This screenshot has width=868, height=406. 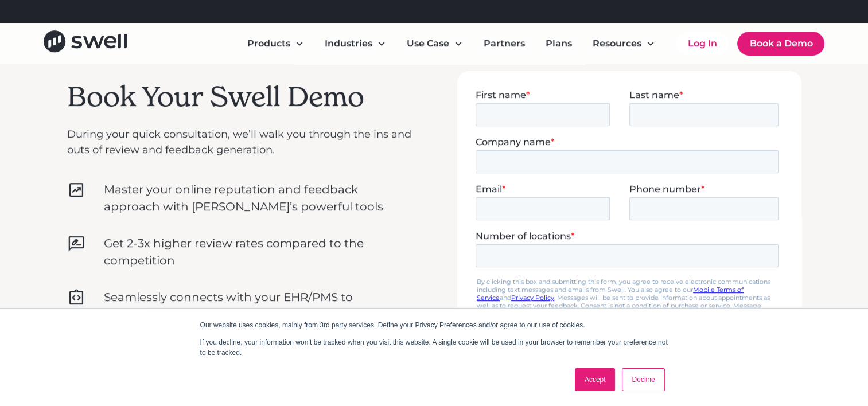 I want to click on a: Accept, so click(x=595, y=380).